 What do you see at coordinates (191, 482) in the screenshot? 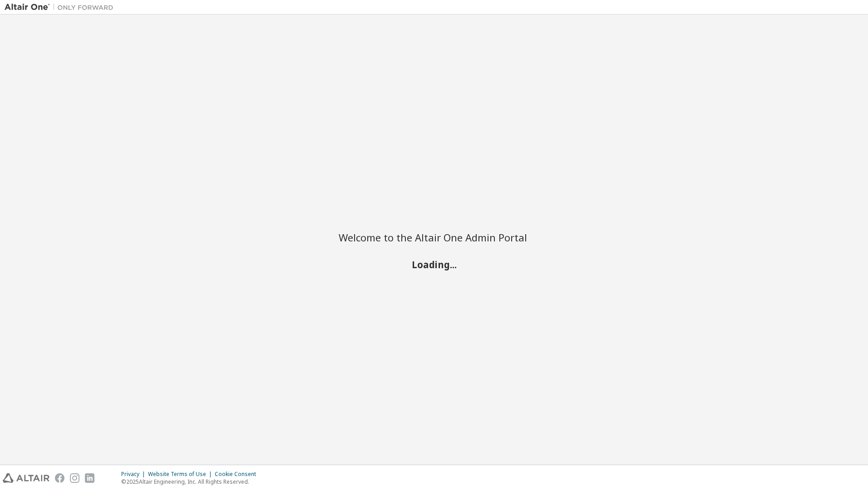
I see `p: © 2025 Altair Engineering, Inc. All Rights Reserved.` at bounding box center [191, 482].